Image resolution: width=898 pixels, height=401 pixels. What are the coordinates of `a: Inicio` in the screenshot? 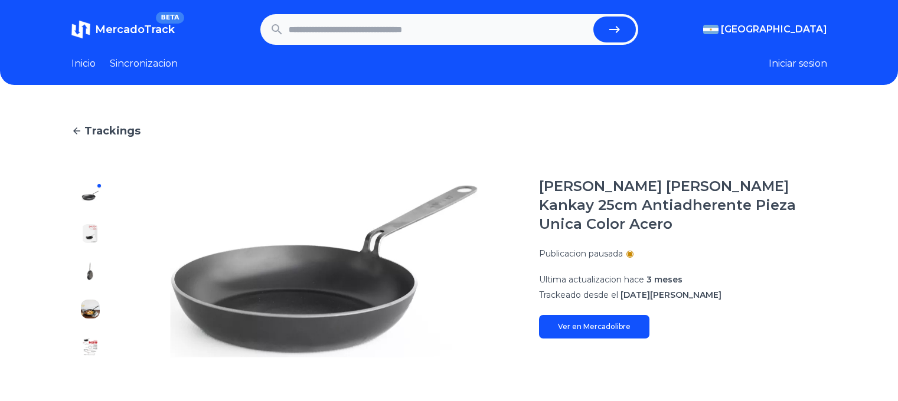 It's located at (83, 64).